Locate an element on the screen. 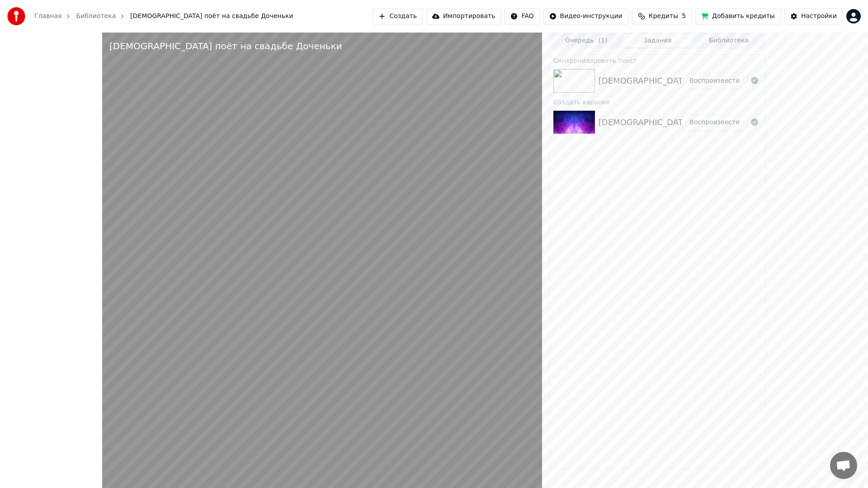 The image size is (868, 488). button: Настройки is located at coordinates (813, 16).